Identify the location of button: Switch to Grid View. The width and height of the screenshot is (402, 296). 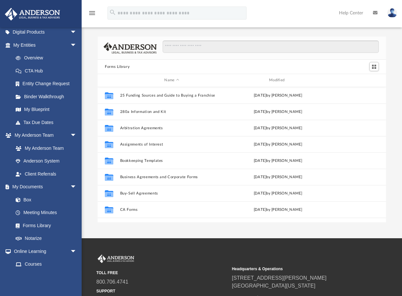
(374, 67).